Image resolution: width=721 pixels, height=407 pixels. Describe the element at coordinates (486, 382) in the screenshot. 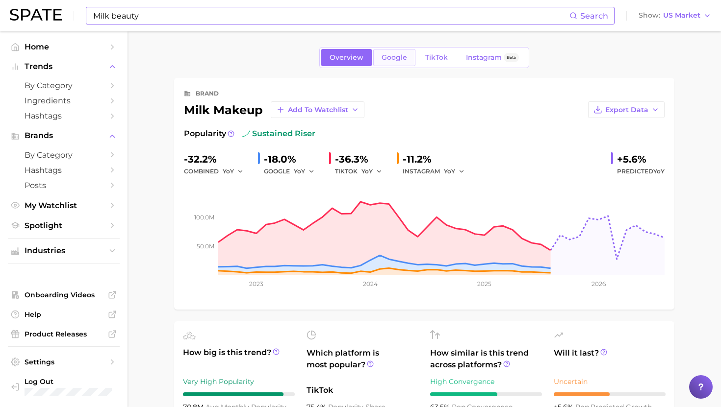

I see `div: High Convergence` at that location.